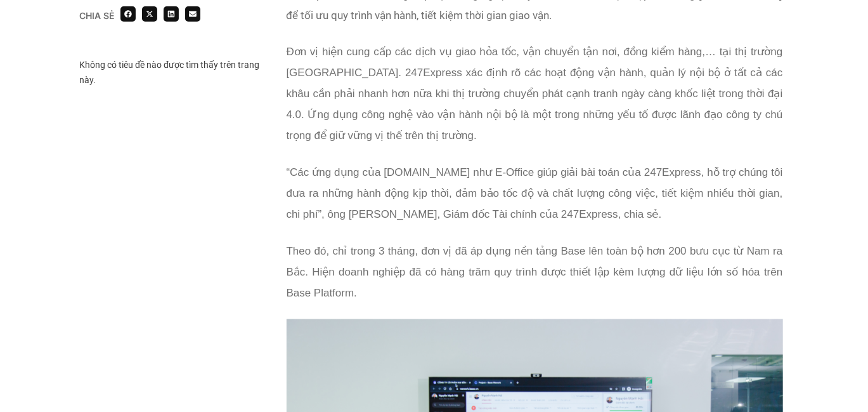 The width and height of the screenshot is (868, 412). What do you see at coordinates (171, 14) in the screenshot?
I see `div: Share on linkedin` at bounding box center [171, 14].